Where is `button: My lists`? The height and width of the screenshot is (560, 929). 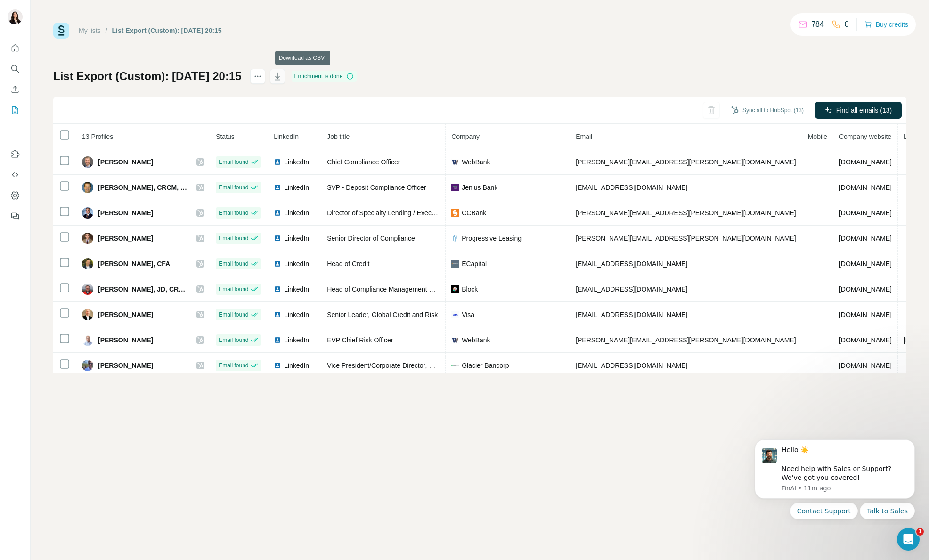
button: My lists is located at coordinates (15, 110).